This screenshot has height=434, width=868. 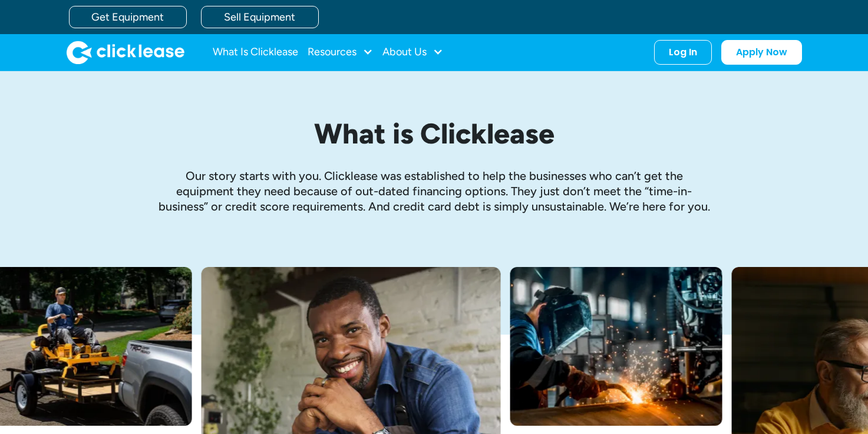 What do you see at coordinates (260, 17) in the screenshot?
I see `a: Sell Equipment` at bounding box center [260, 17].